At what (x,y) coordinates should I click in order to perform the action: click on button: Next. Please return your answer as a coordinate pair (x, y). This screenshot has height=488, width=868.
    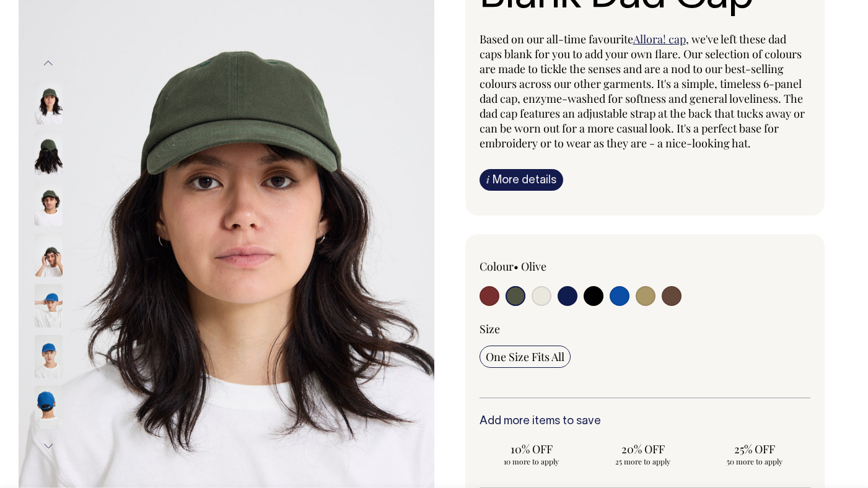
    Looking at the image, I should click on (48, 445).